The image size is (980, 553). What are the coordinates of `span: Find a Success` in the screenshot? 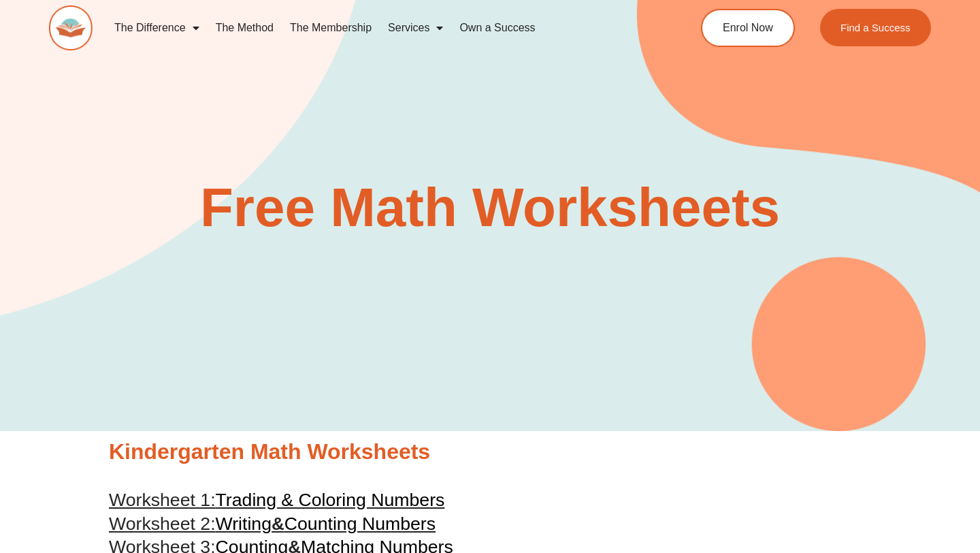 It's located at (876, 27).